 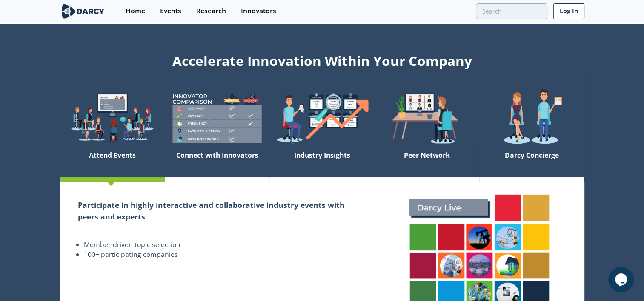 What do you see at coordinates (113, 162) in the screenshot?
I see `div: Attend Events` at bounding box center [113, 162].